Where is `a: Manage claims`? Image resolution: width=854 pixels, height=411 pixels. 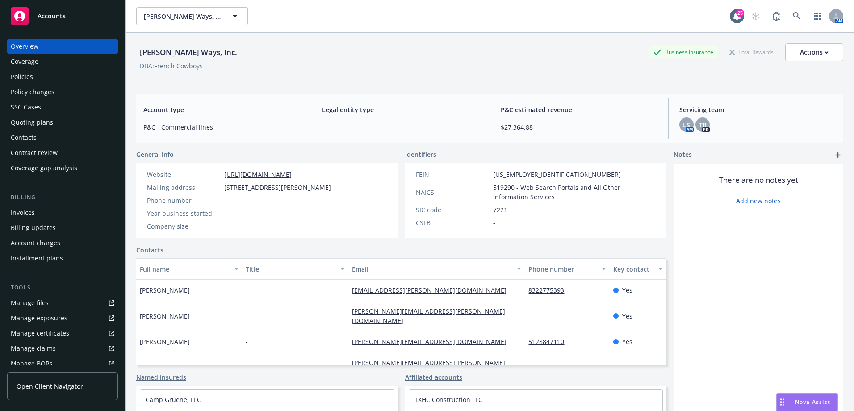
a: Manage claims is located at coordinates (63, 348).